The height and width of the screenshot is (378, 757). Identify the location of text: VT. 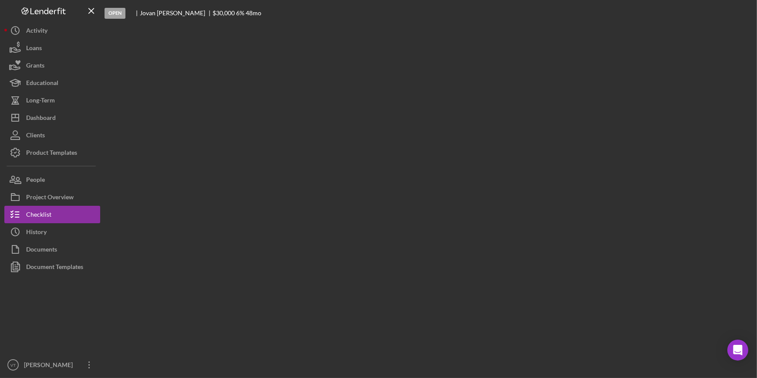
(13, 364).